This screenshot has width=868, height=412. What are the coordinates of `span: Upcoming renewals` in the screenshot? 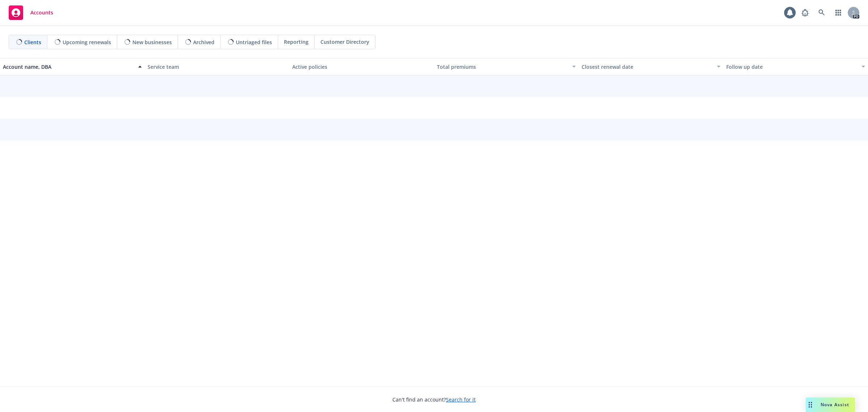 It's located at (87, 42).